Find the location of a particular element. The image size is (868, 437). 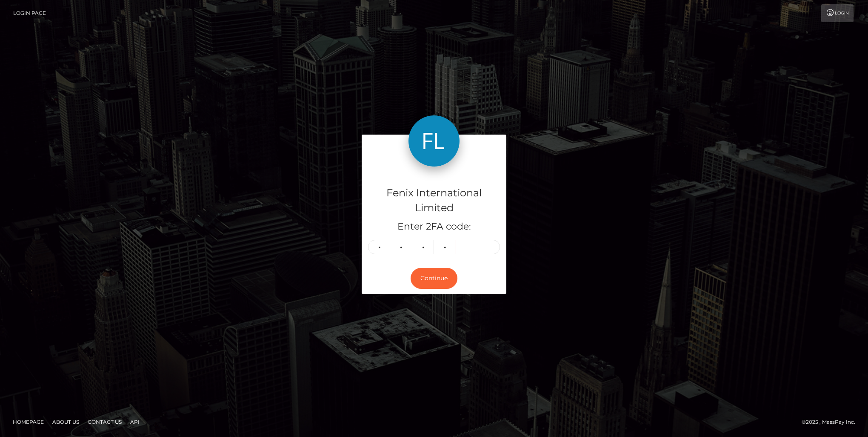

div: © 2025 , MassPay Inc. is located at coordinates (831, 422).